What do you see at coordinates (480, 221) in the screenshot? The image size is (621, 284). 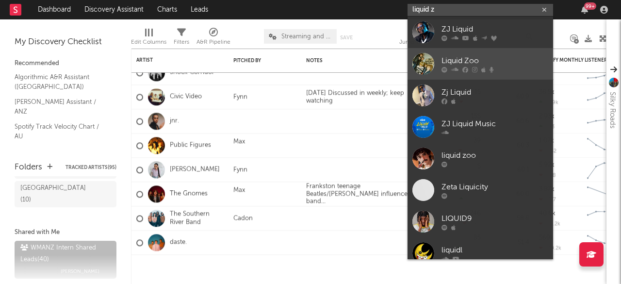 I see `a: LIQUID9` at bounding box center [480, 221].